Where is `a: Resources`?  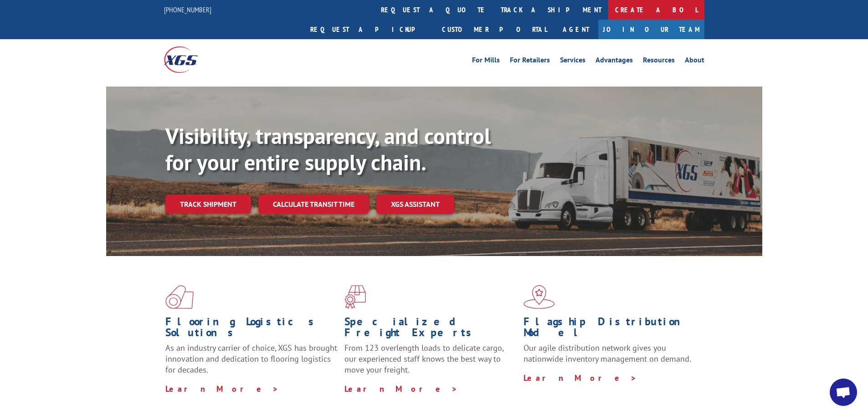
a: Resources is located at coordinates (659, 62).